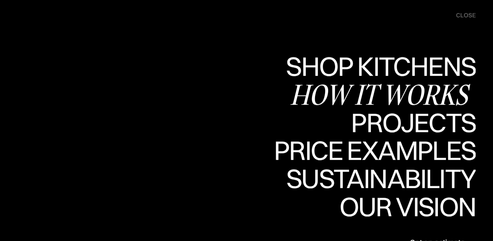  Describe the element at coordinates (404, 206) in the screenshot. I see `div: Our vision` at that location.